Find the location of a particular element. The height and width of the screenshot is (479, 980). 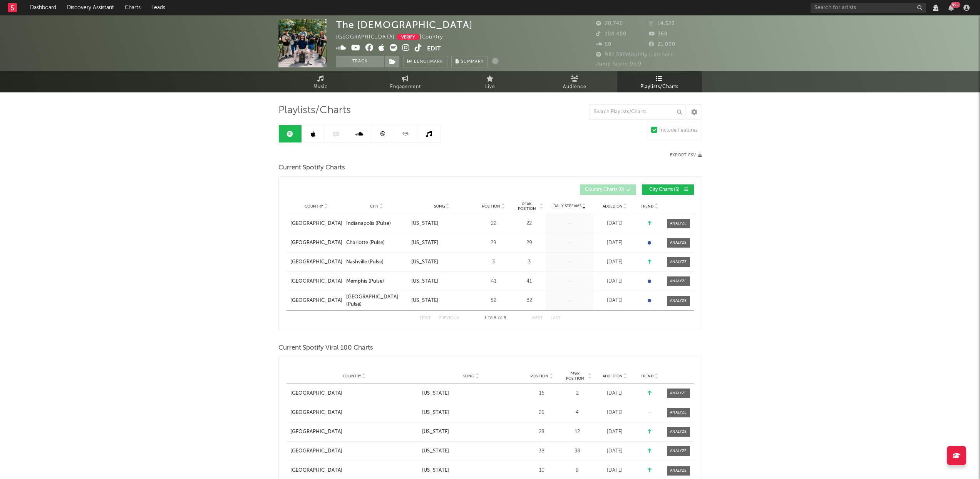

span: 981,590 Monthly Listeners is located at coordinates (635, 54).